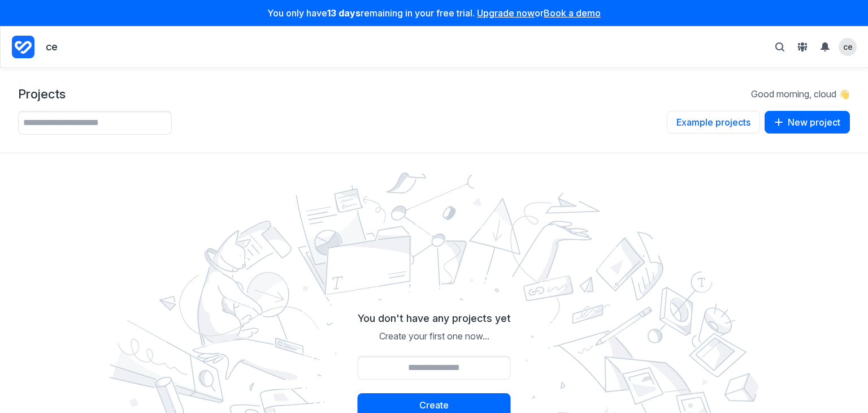 The width and height of the screenshot is (868, 413). Describe the element at coordinates (434, 318) in the screenshot. I see `h2: You don't have any projects yet` at that location.